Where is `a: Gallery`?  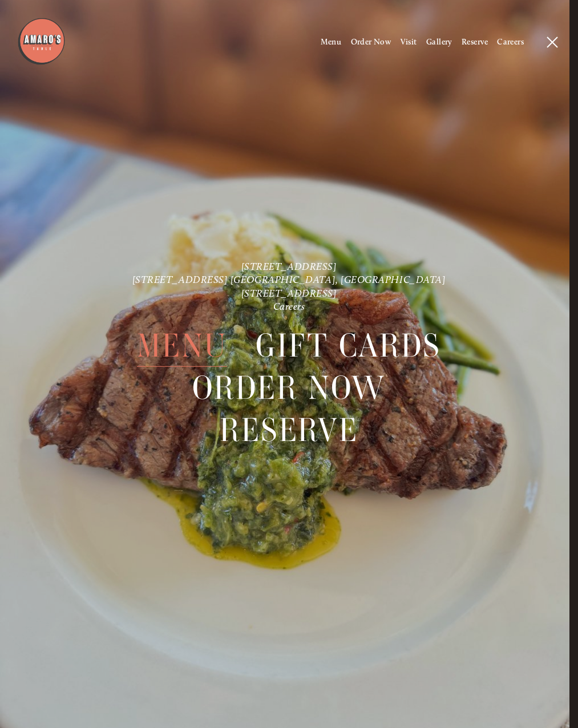 a: Gallery is located at coordinates (440, 41).